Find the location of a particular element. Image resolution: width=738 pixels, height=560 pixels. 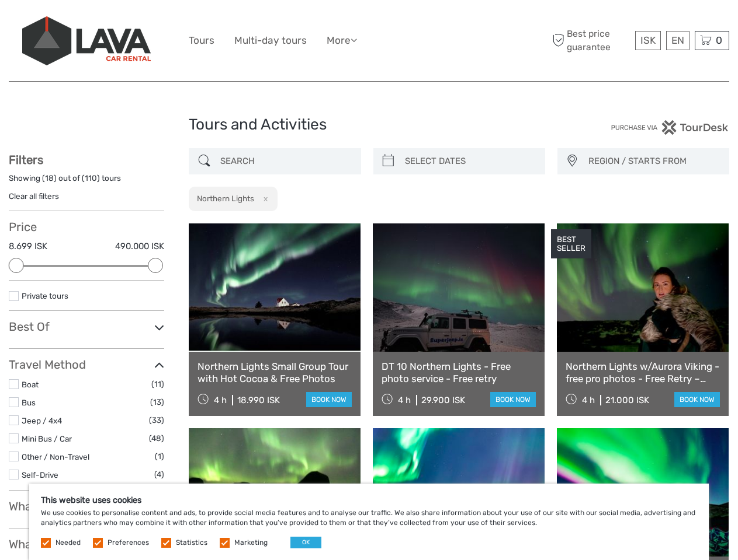

a: Private tours is located at coordinates (45, 296).